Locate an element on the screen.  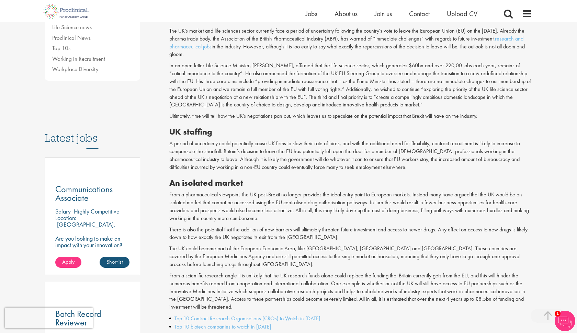
a: About us is located at coordinates (346, 14).